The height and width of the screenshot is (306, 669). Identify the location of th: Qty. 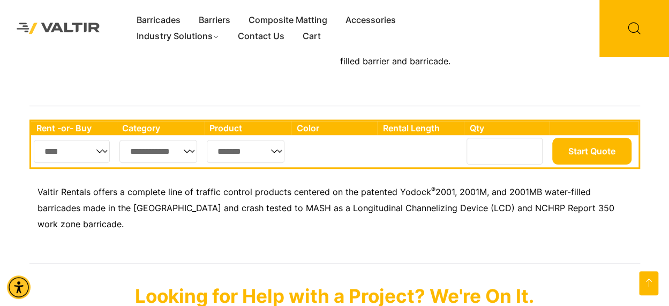
(506, 128).